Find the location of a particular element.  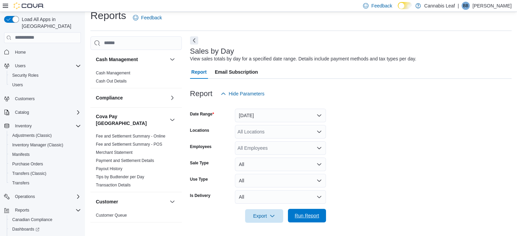

a: Customers is located at coordinates (25, 99).